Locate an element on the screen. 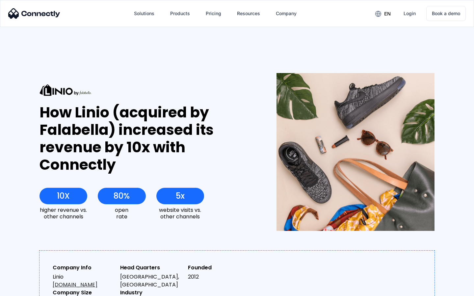  div: 5x is located at coordinates (180, 196).